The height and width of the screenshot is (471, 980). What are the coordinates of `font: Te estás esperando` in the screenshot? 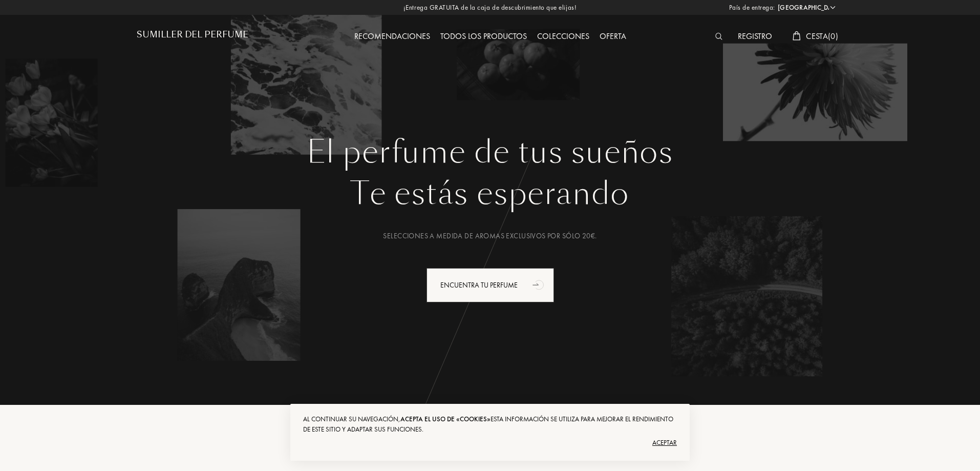 It's located at (490, 194).